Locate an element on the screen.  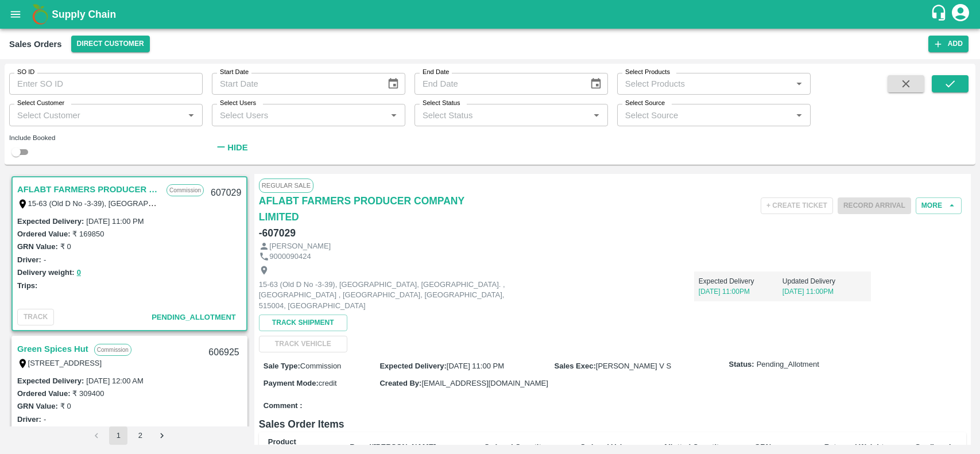
input: Select Products is located at coordinates (704, 84).